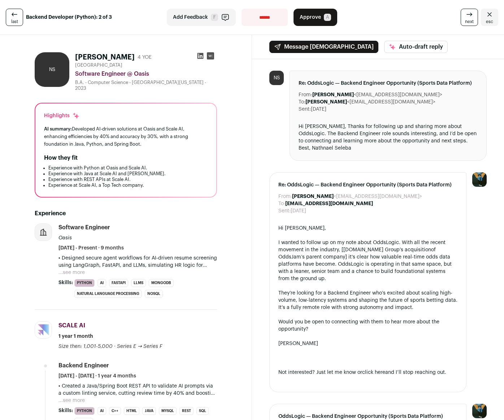 The image size is (504, 420). Describe the element at coordinates (374, 372) in the screenshot. I see `a: click here` at that location.